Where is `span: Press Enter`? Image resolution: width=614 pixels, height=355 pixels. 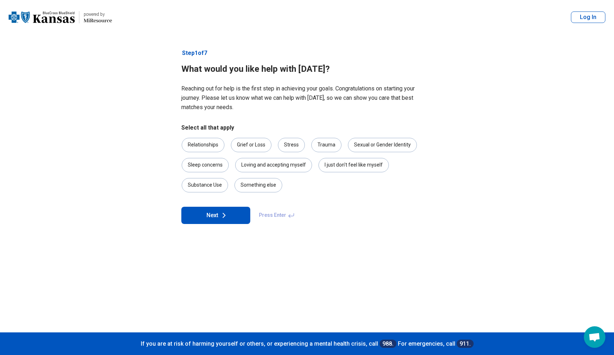 span: Press Enter is located at coordinates (277, 215).